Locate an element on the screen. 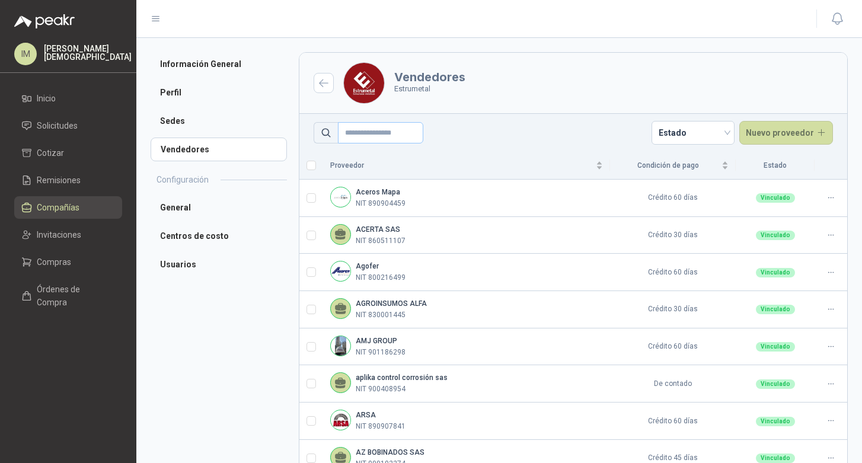  p: NIT 830001445 is located at coordinates (380, 315).